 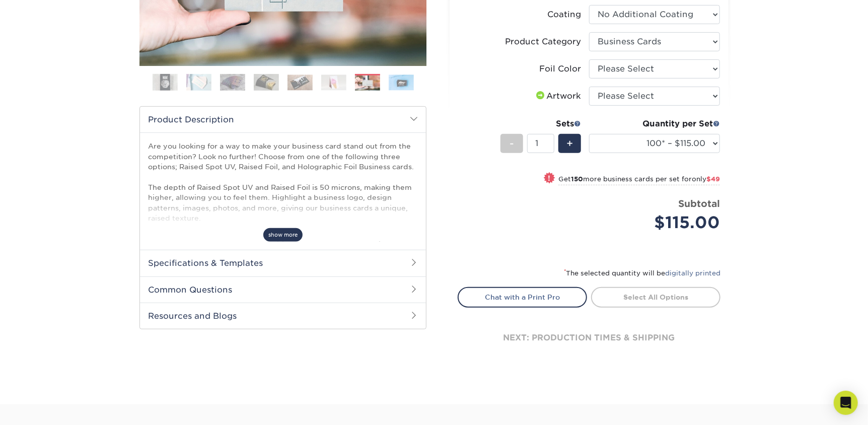 What do you see at coordinates (334, 82) in the screenshot?
I see `img: Business Cards 06` at bounding box center [334, 82].